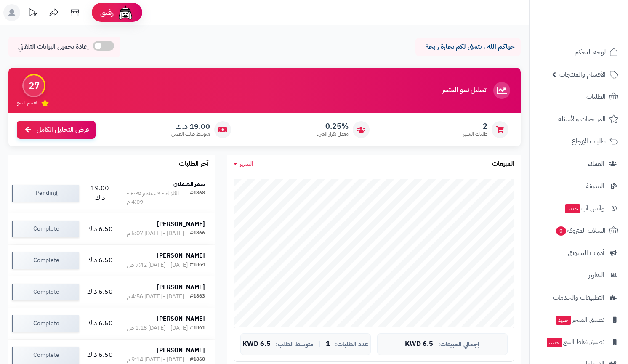 The height and width of the screenshot is (364, 628). What do you see at coordinates (582, 119) in the screenshot?
I see `span: المراجعات والأسئلة` at bounding box center [582, 119].